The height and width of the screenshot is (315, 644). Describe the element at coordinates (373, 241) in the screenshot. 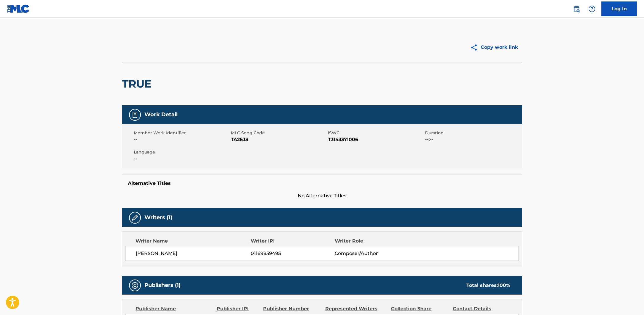

I see `div: Writer Role` at that location.